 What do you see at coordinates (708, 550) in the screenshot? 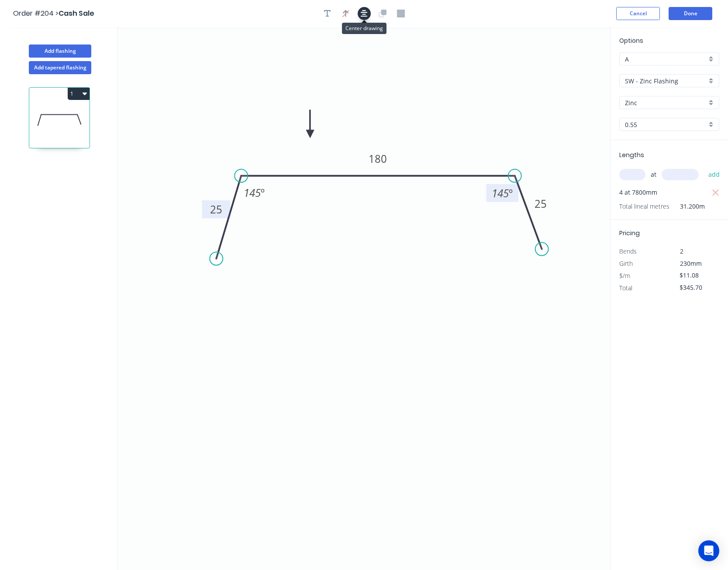
I see `div: Open Intercom Messenger` at bounding box center [708, 550].